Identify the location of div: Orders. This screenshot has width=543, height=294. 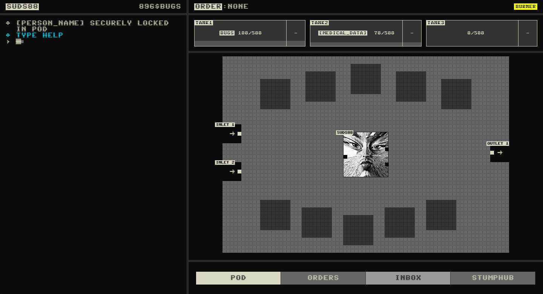
(323, 278).